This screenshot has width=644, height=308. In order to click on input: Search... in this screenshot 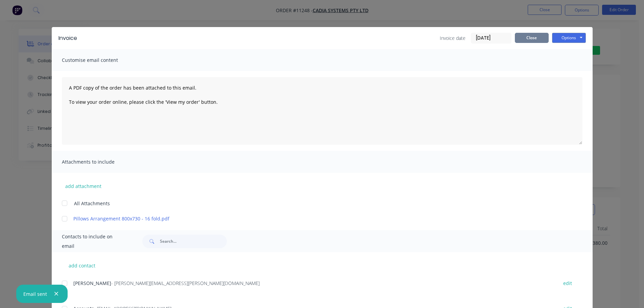, I will do `click(193, 242)`.